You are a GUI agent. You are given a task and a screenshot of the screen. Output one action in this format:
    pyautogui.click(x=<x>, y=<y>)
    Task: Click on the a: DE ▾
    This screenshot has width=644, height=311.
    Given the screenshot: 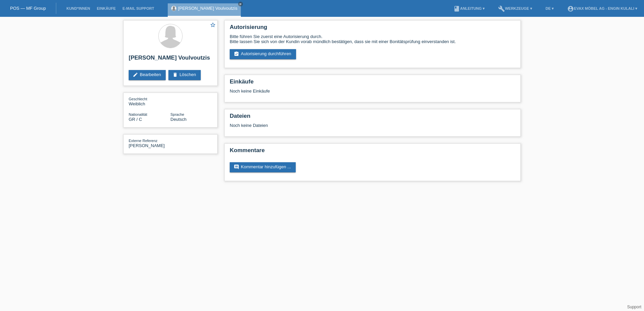 What is the action you would take?
    pyautogui.click(x=549, y=9)
    